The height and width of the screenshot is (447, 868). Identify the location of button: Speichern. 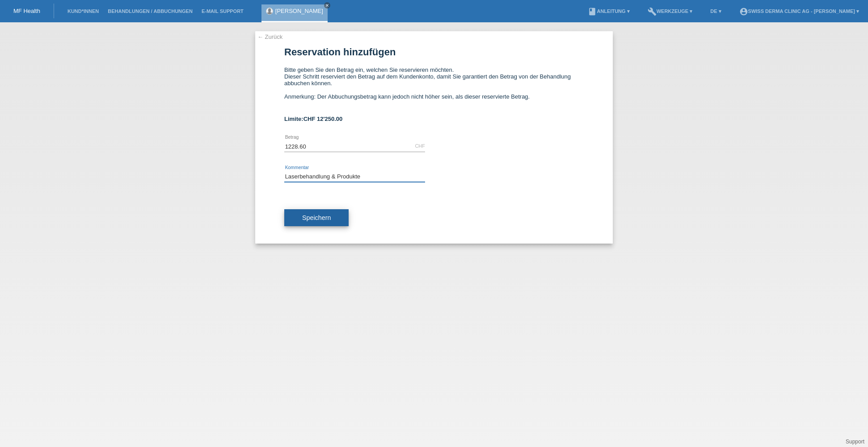
(316, 218).